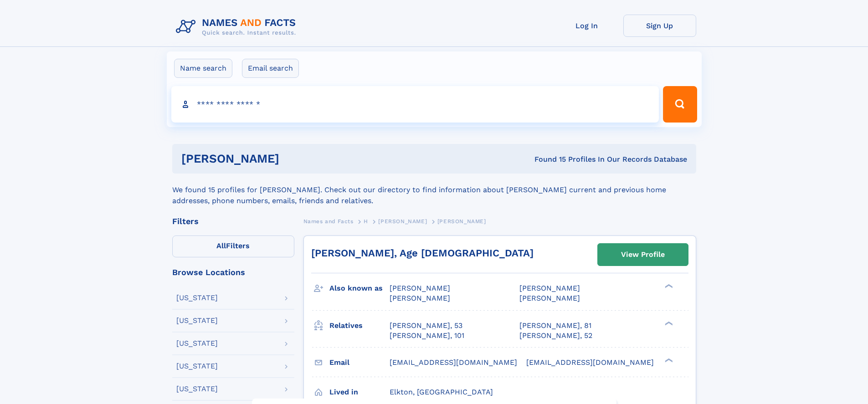 The height and width of the screenshot is (404, 868). Describe the element at coordinates (360, 288) in the screenshot. I see `h3: Also known as` at that location.